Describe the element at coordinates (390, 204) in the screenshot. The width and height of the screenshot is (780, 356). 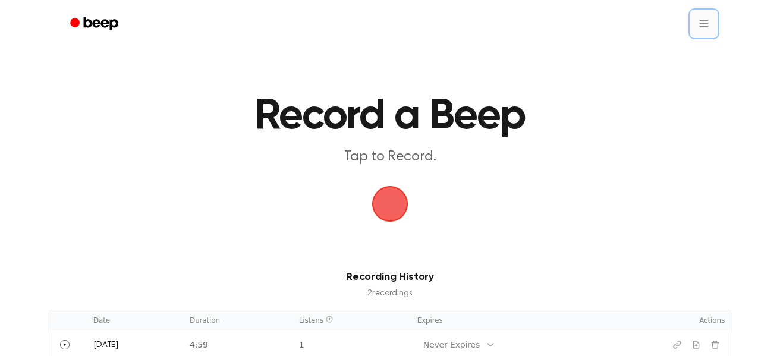
I see `img: Beep Logo` at that location.